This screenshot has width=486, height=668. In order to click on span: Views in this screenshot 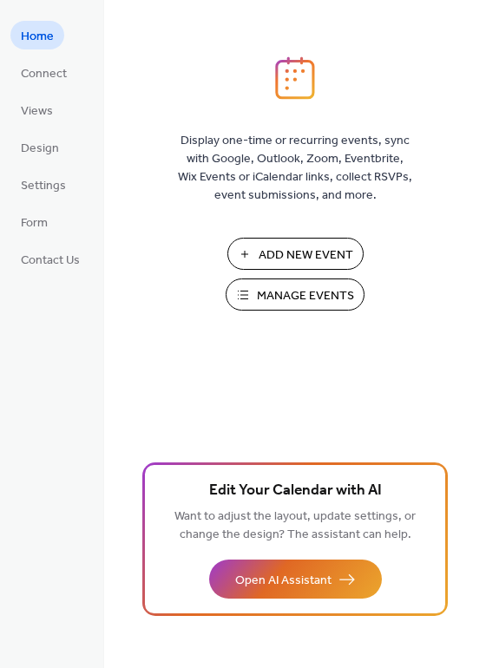, I will do `click(36, 111)`.